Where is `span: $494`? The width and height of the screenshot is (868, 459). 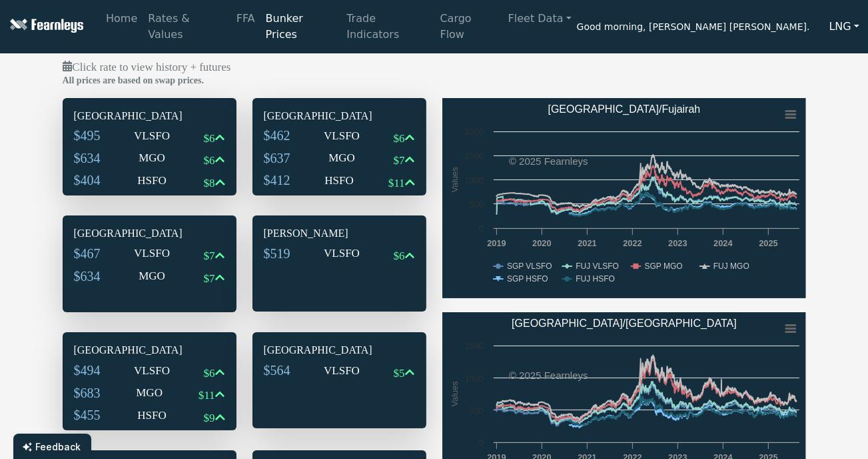 span: $494 is located at coordinates (87, 370).